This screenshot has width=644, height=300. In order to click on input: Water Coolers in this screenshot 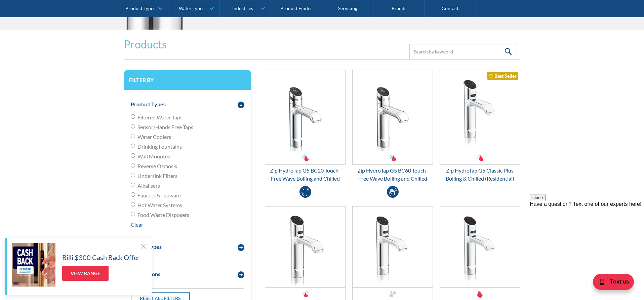, I will do `click(132, 135)`.